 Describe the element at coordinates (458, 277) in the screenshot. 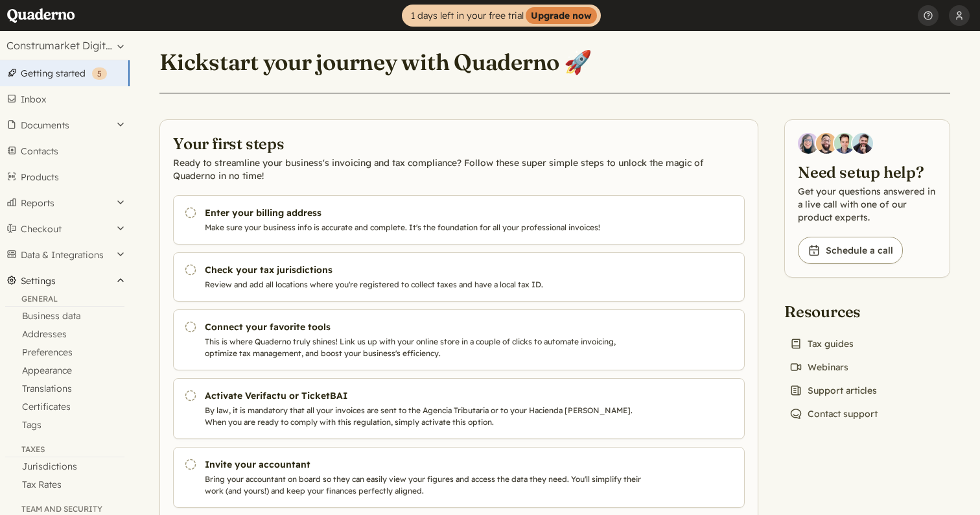

I see `a: Check your tax jurisdictions Review and add all locations where you're registered to collect taxe...` at that location.